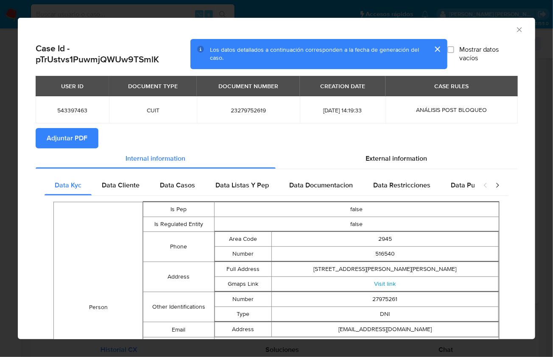  I want to click on td: Is Pep, so click(179, 209).